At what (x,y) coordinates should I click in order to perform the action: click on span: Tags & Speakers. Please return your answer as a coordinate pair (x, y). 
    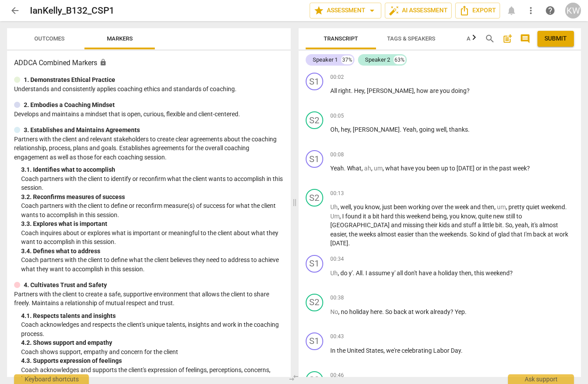
    Looking at the image, I should click on (411, 38).